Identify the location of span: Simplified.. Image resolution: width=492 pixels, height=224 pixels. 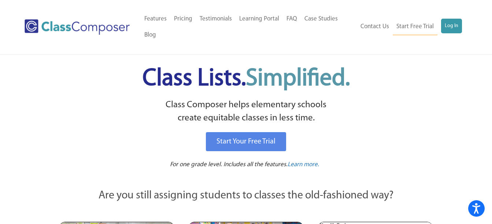
(298, 79).